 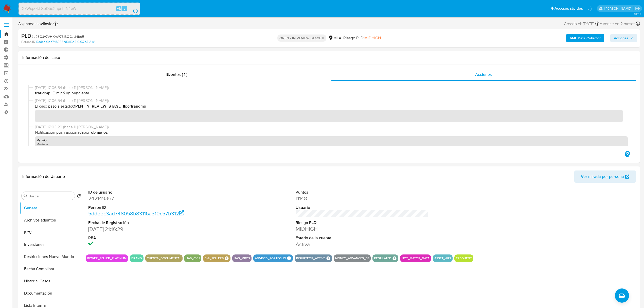 What do you see at coordinates (373, 37) in the screenshot?
I see `span: MIDHIGH` at bounding box center [373, 37].